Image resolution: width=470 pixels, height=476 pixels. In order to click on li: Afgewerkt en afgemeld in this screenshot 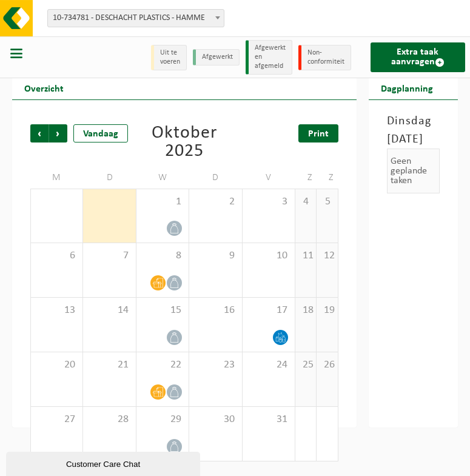, I will do `click(269, 57)`.